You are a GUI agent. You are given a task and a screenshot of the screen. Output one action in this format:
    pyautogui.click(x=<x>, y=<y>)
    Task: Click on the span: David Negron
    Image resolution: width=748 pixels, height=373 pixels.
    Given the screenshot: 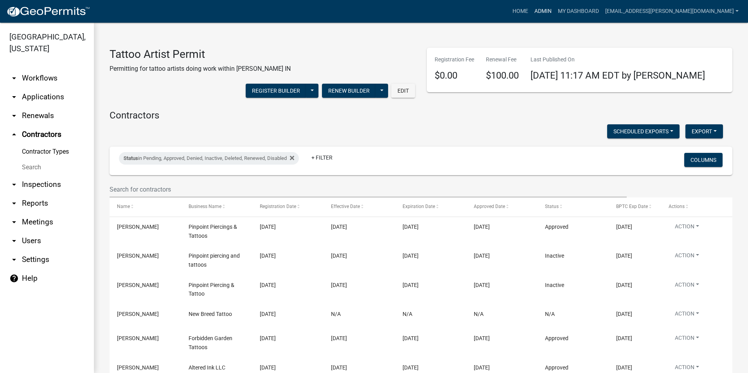 What is the action you would take?
    pyautogui.click(x=138, y=227)
    